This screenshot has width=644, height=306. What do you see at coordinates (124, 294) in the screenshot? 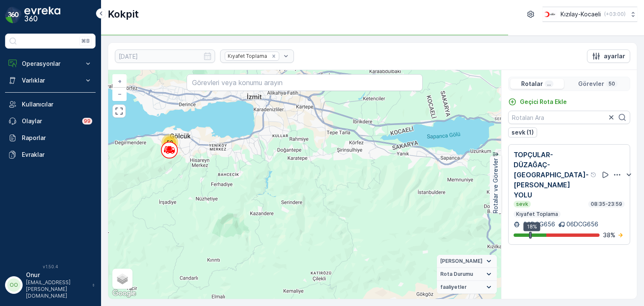
I see `img: Google` at bounding box center [124, 294].